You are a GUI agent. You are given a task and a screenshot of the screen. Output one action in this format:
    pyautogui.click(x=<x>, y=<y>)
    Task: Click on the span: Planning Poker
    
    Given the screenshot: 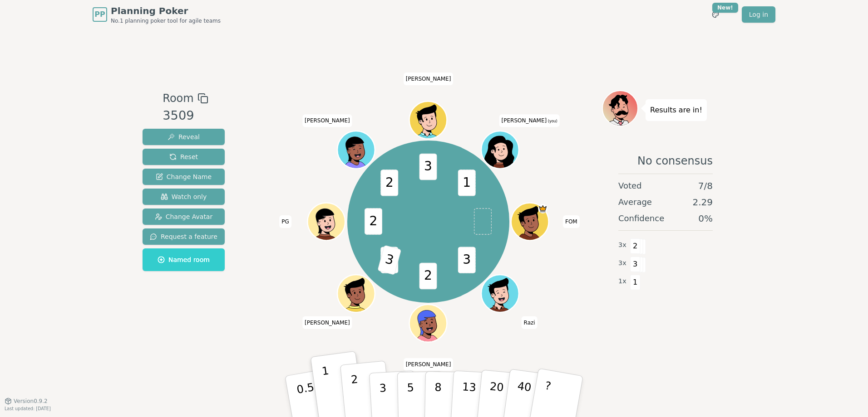 What is the action you would take?
    pyautogui.click(x=165, y=11)
    